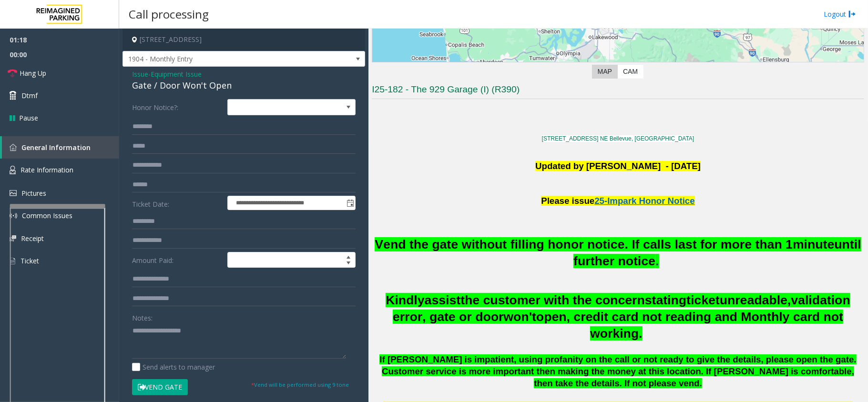 Image resolution: width=868 pixels, height=402 pixels. Describe the element at coordinates (243, 86) in the screenshot. I see `div: Gate / Door Won't Open` at that location.